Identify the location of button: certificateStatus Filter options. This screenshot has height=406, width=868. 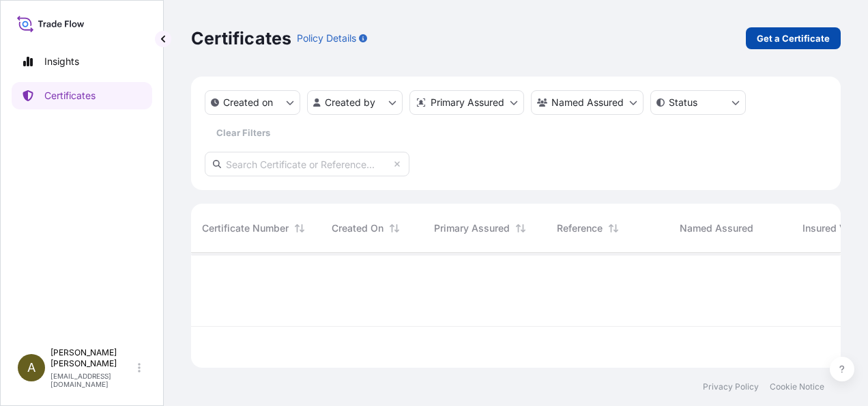
(698, 102).